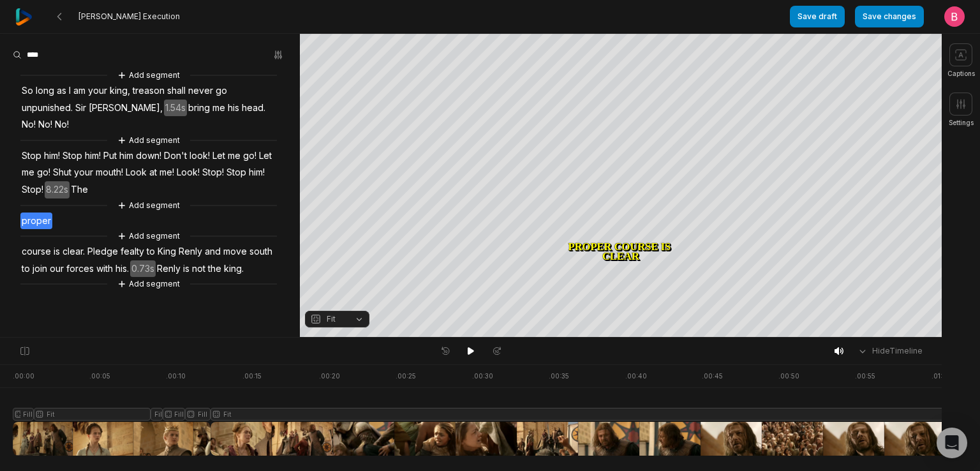  Describe the element at coordinates (103, 251) in the screenshot. I see `span: Pledge` at that location.